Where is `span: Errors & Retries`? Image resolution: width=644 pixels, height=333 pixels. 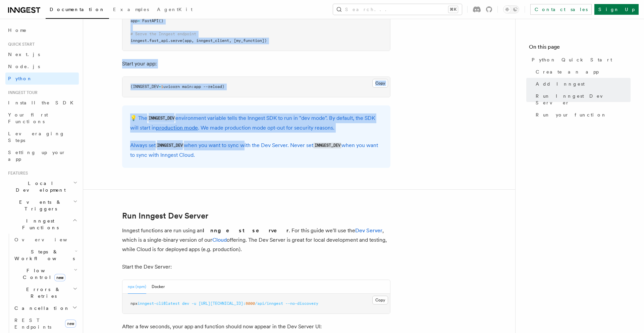
span: Errors & Retries is located at coordinates (42, 293).